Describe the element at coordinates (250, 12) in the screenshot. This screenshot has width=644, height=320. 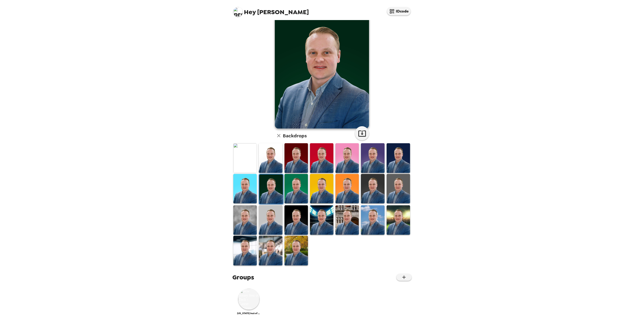
I see `span: Hey` at that location.